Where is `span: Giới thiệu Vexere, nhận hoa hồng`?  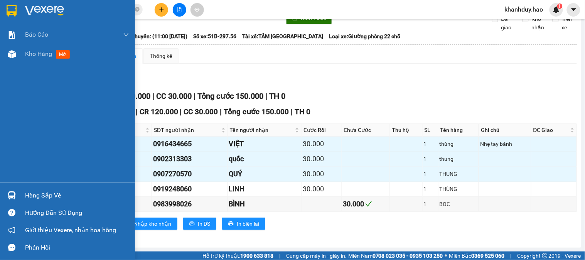 span: Giới thiệu Vexere, nhận hoa hồng is located at coordinates (71, 230).